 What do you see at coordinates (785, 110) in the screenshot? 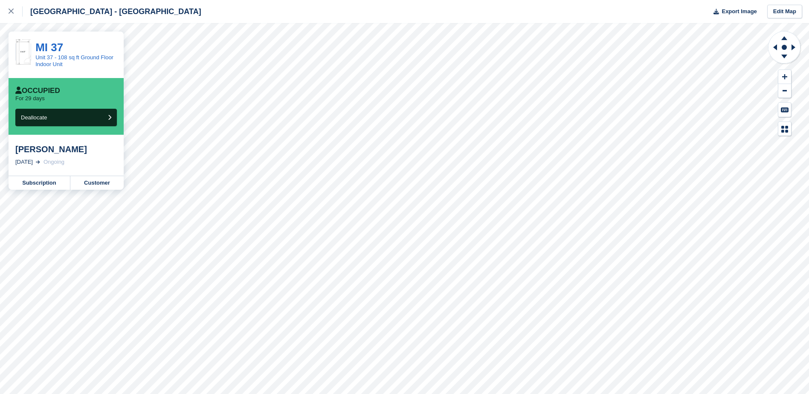
I see `button: Keyboard Shortcuts` at bounding box center [785, 110].